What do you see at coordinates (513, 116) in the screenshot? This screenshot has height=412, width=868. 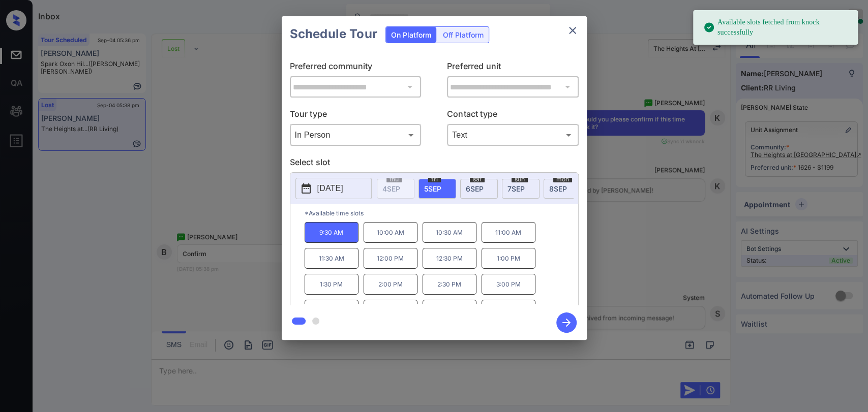 I see `p: Contact type` at bounding box center [513, 116].